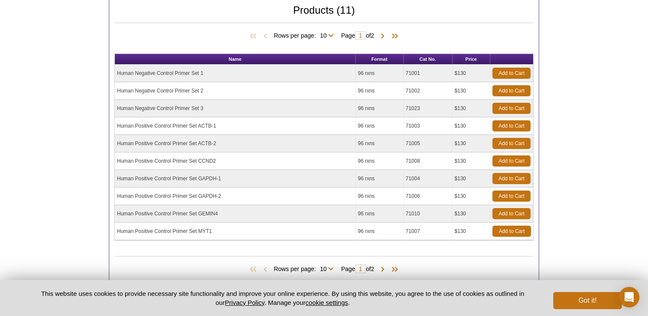 The height and width of the screenshot is (316, 648). I want to click on td: 71007, so click(428, 231).